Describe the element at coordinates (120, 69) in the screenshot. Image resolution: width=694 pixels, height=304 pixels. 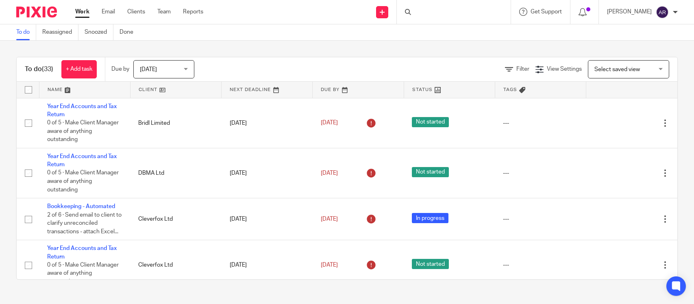
I see `p: Due by` at that location.